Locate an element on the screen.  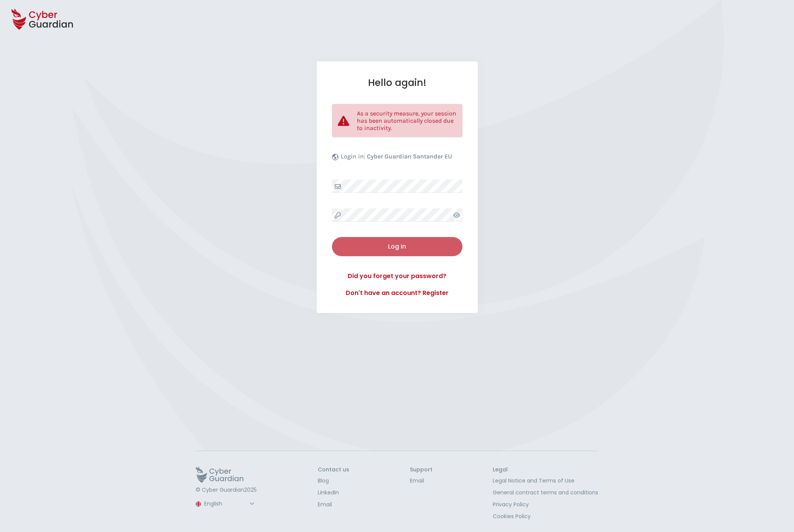
button: Log in is located at coordinates (397, 246).